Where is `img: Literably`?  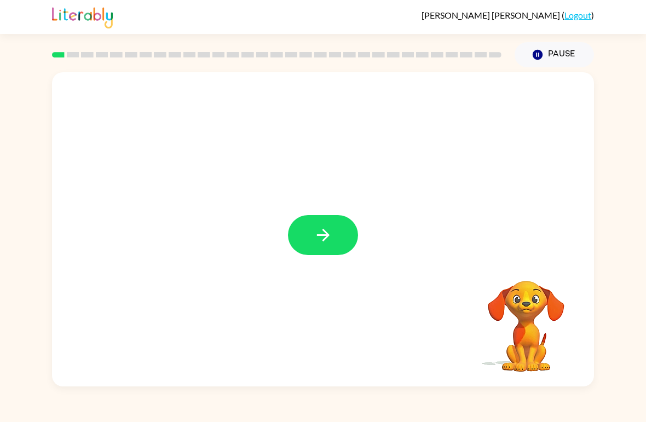
img: Literably is located at coordinates (82, 16).